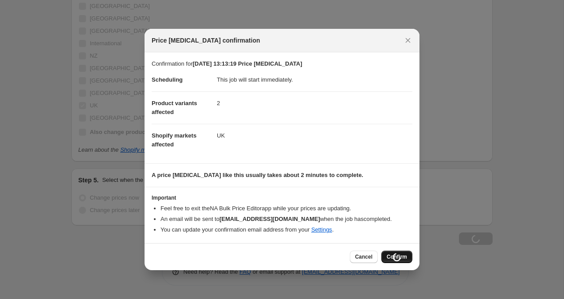 The width and height of the screenshot is (564, 299). Describe the element at coordinates (167, 79) in the screenshot. I see `span: Scheduling` at that location.